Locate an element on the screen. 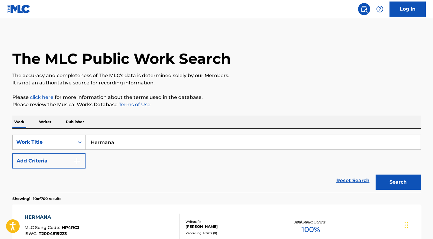  span: MLC Song Code : is located at coordinates (43, 227).